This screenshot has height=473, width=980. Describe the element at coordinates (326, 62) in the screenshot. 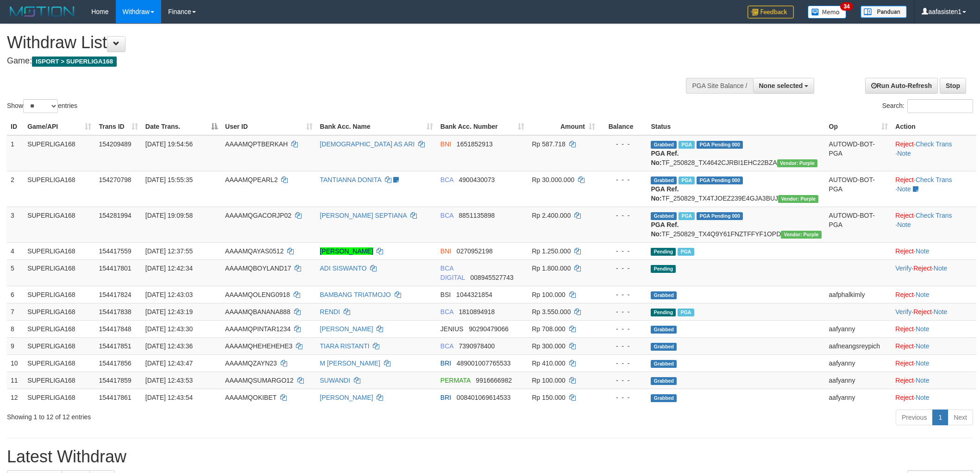

I see `h4: Game:` at that location.